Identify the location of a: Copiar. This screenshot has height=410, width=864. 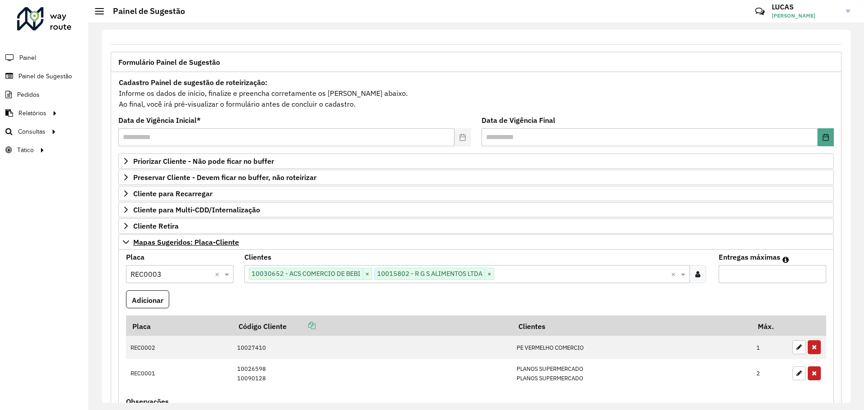
(301, 325).